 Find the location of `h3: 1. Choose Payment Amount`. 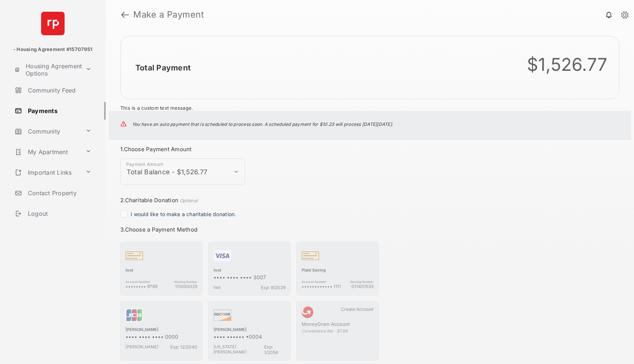

h3: 1. Choose Payment Amount is located at coordinates (250, 149).